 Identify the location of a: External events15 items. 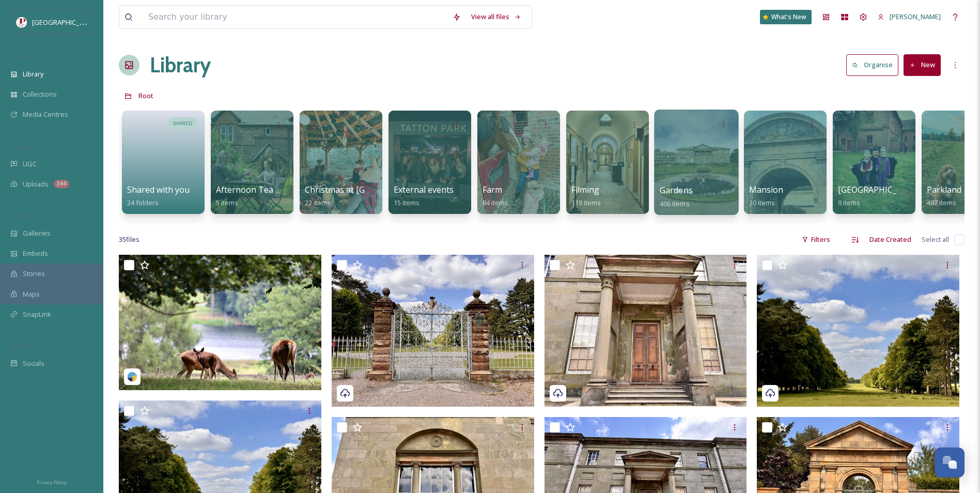
(424, 196).